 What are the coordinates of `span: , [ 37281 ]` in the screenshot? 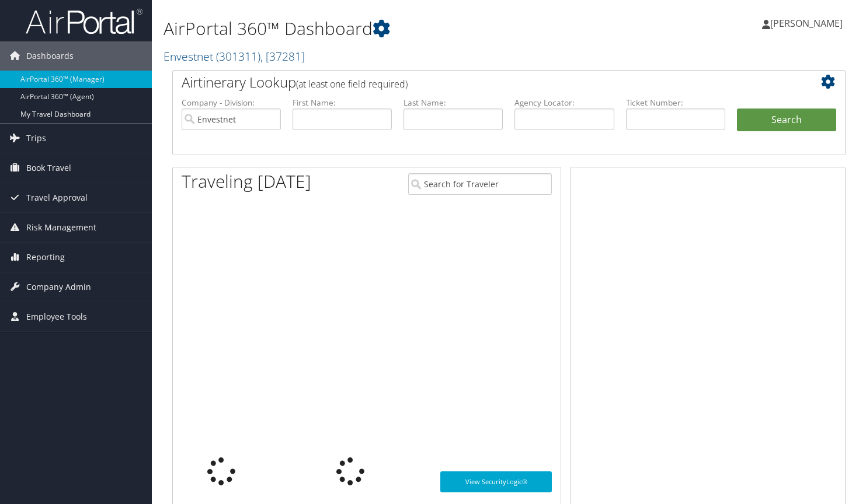 It's located at (282, 56).